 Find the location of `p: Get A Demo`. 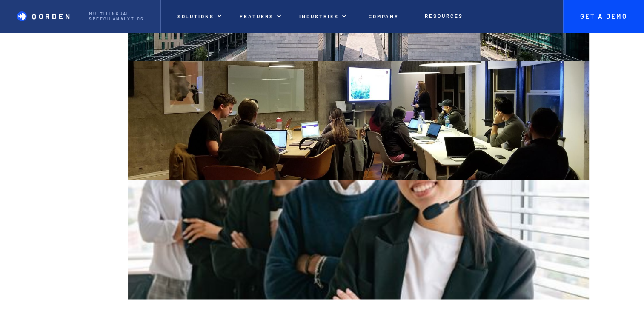

p: Get A Demo is located at coordinates (604, 17).